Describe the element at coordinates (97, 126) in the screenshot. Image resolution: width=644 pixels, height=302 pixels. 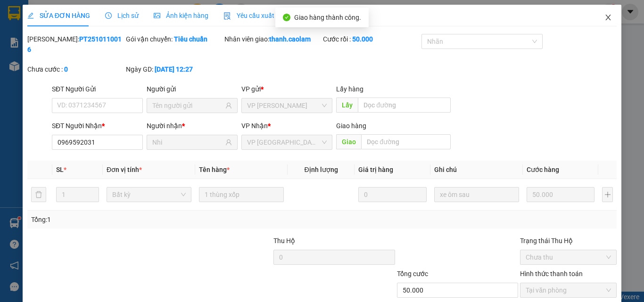
I see `div: SĐT Người Nhận` at that location.